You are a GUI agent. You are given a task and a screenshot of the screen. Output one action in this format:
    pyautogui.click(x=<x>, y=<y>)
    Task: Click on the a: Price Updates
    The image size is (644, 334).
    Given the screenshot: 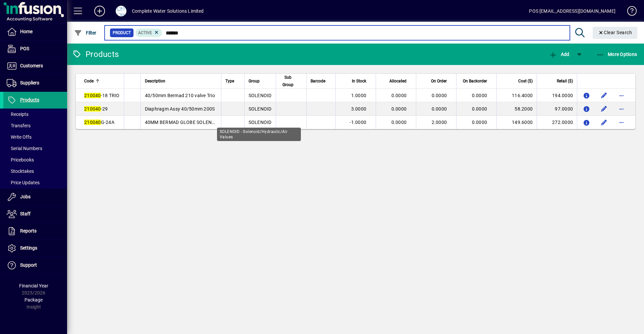 What is the action you would take?
    pyautogui.click(x=35, y=183)
    